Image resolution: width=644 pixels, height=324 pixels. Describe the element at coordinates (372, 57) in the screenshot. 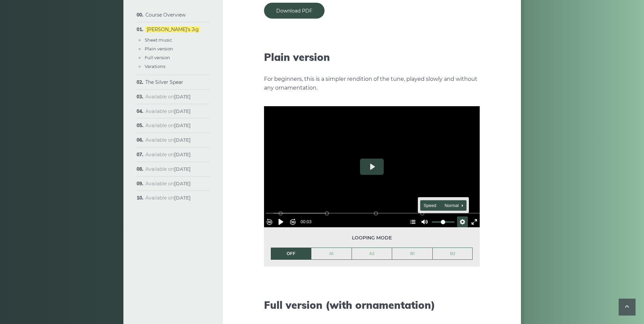

I see `h2: Plain version` at that location.